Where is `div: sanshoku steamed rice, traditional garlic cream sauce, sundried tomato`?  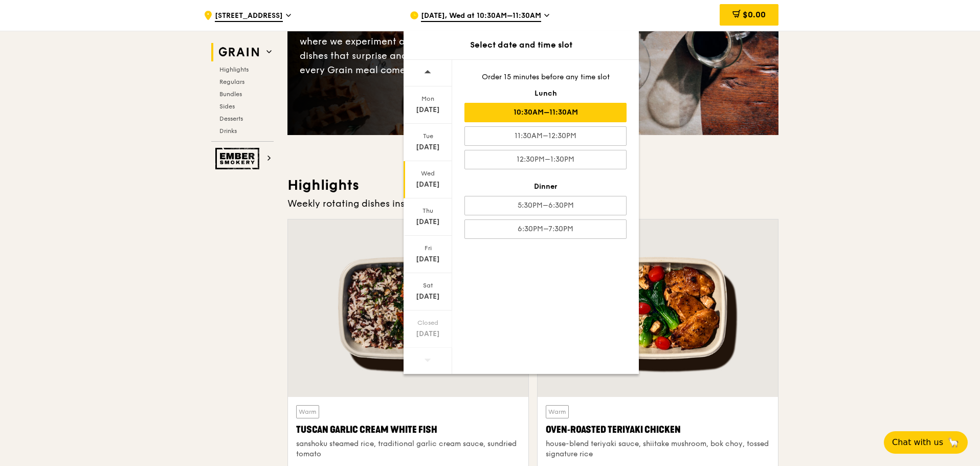 div: sanshoku steamed rice, traditional garlic cream sauce, sundried tomato is located at coordinates (408, 449).